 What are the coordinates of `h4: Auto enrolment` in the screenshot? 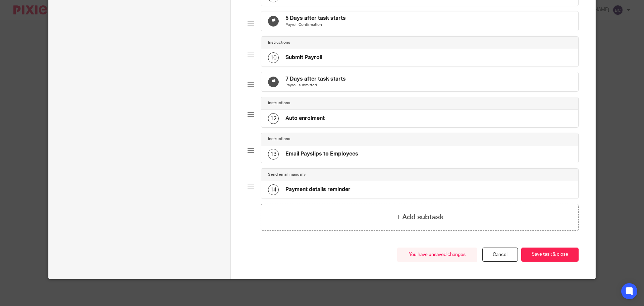 It's located at (305, 118).